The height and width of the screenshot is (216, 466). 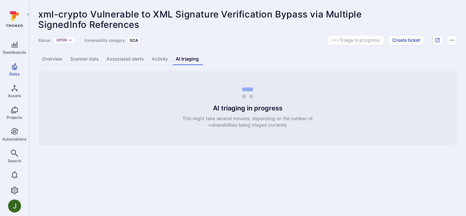 What do you see at coordinates (248, 93) in the screenshot?
I see `div: loading spinner` at bounding box center [248, 93].